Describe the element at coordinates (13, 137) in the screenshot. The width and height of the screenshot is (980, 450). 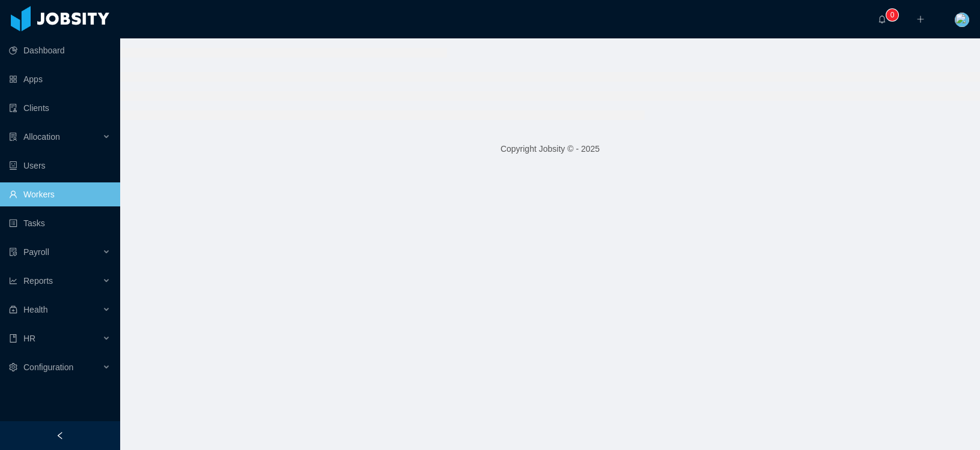
I see `i: icon: solution` at that location.